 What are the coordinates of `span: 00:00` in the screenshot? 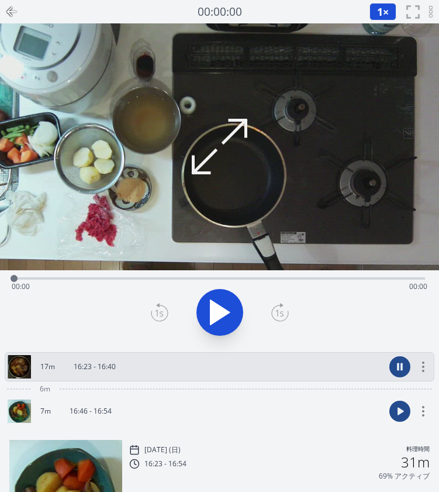 It's located at (418, 286).